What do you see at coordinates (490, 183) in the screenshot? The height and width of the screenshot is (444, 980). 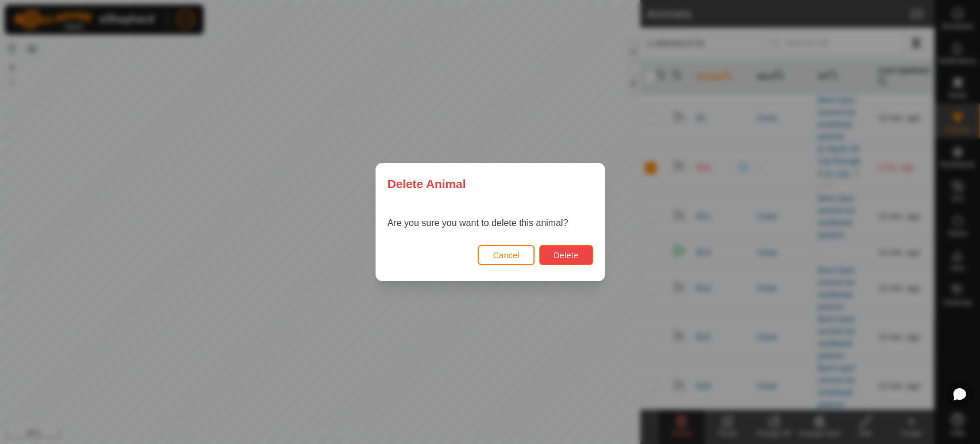 I see `div: Delete Animal` at bounding box center [490, 183].